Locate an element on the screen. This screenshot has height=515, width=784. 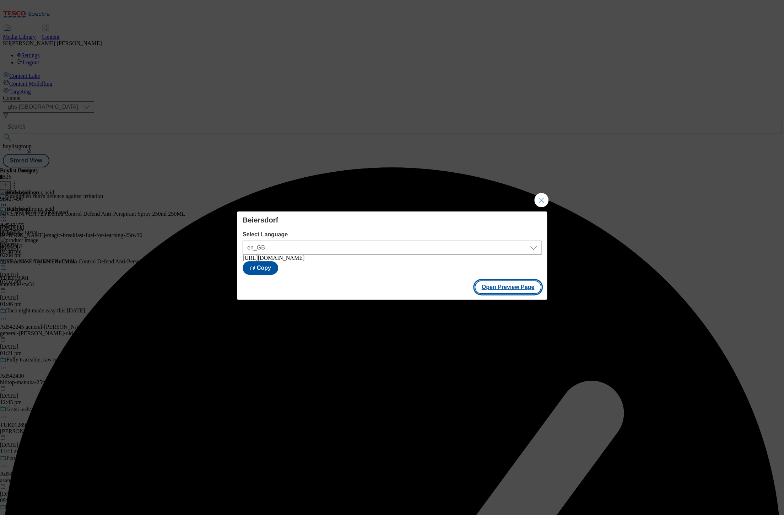
label: Select Language is located at coordinates (392, 234).